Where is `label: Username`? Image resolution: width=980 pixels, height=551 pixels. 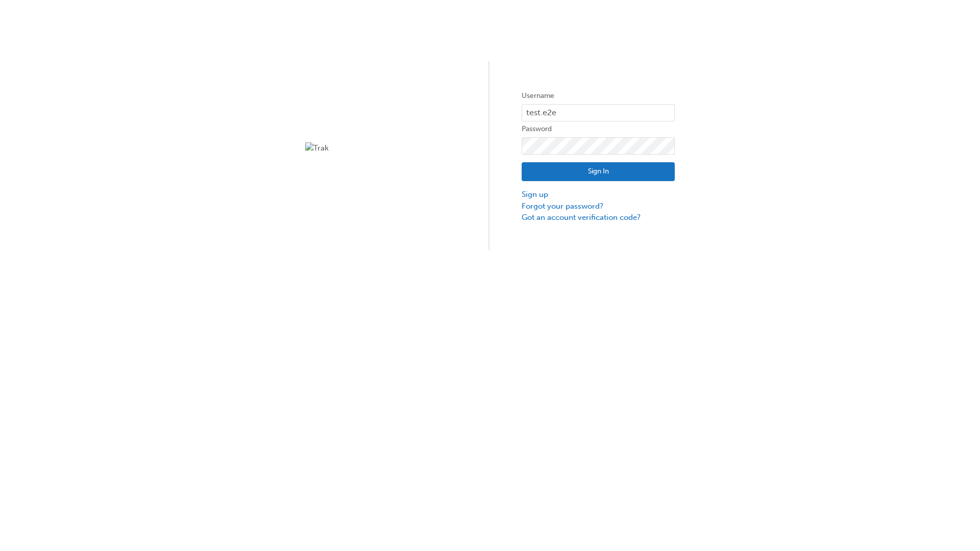 label: Username is located at coordinates (599, 96).